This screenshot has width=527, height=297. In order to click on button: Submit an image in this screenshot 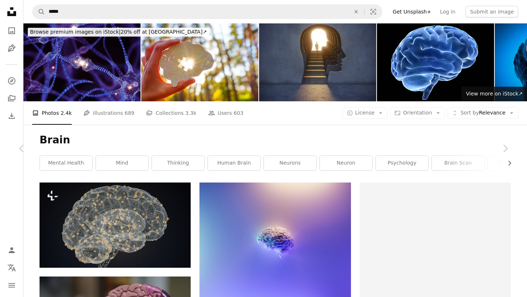, I will do `click(492, 12)`.